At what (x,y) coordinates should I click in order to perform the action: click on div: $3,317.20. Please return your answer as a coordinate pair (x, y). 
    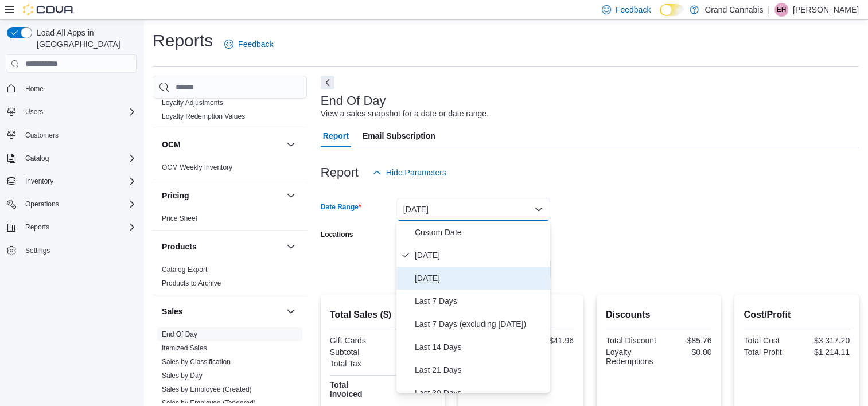
    Looking at the image, I should click on (824, 341).